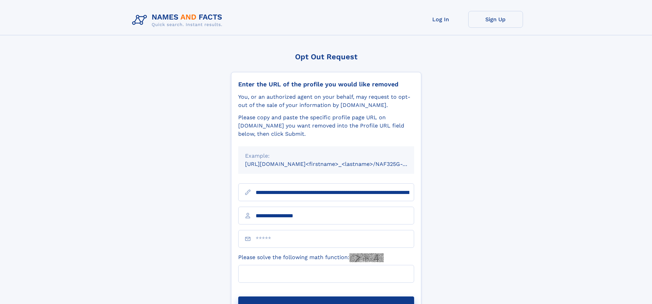 This screenshot has height=304, width=652. Describe the element at coordinates (496, 19) in the screenshot. I see `a: Sign Up` at that location.